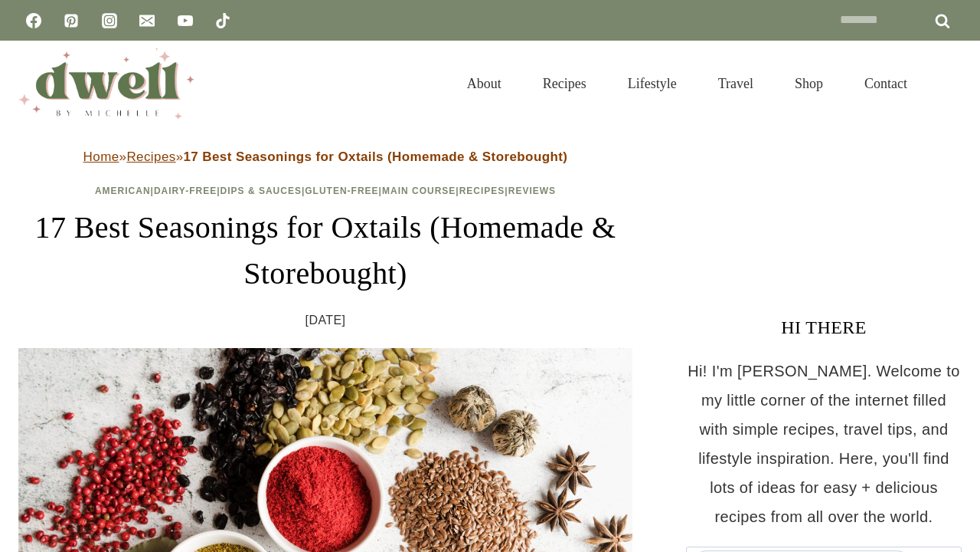 The width and height of the screenshot is (980, 552). I want to click on a: American, so click(122, 191).